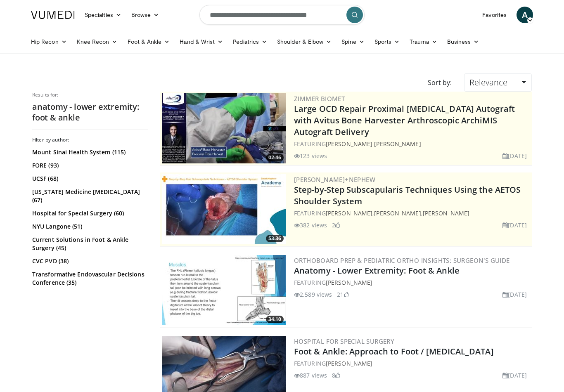 The image size is (564, 392). Describe the element at coordinates (525, 15) in the screenshot. I see `span: A` at that location.